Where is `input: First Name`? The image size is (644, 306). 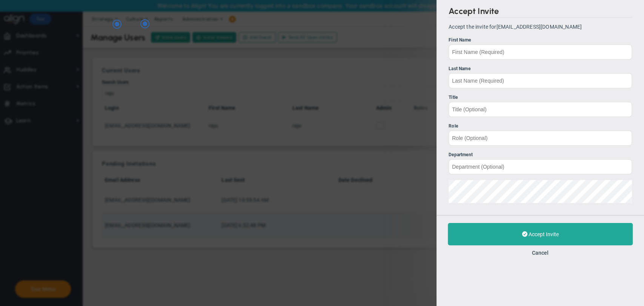 input: First Name is located at coordinates (540, 52).